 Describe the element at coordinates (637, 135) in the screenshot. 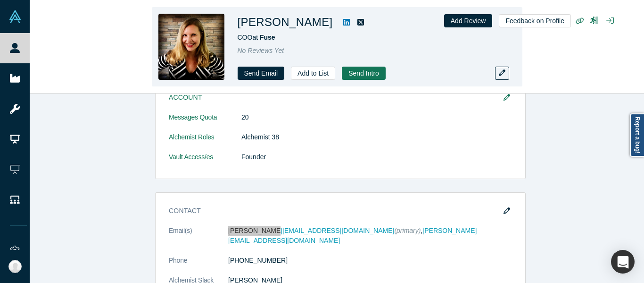

I see `a: Report a bug!` at that location.